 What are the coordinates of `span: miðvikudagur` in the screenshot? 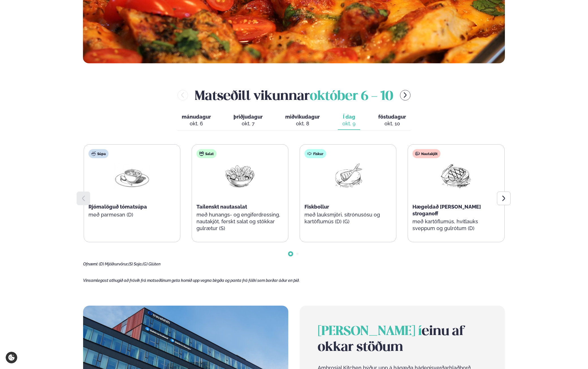 It's located at (302, 117).